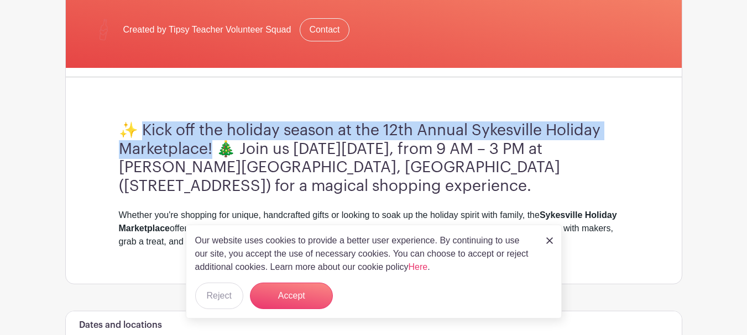 This screenshot has height=335, width=747. I want to click on a: Contact, so click(324, 30).